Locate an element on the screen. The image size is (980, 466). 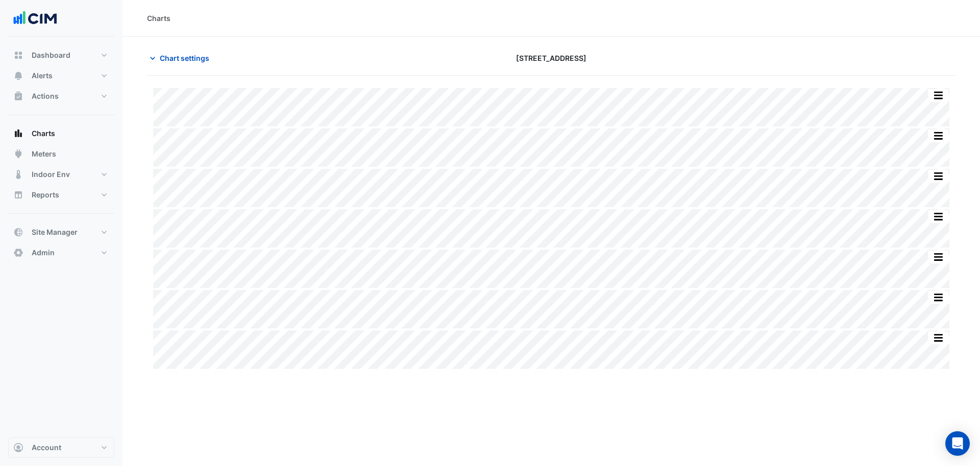
span: Account is located at coordinates (47, 447).